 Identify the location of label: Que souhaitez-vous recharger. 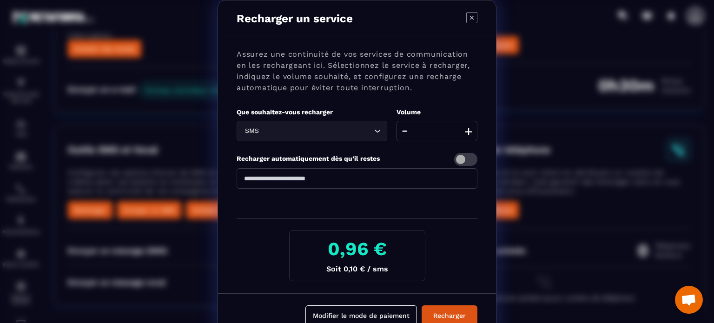
(285, 112).